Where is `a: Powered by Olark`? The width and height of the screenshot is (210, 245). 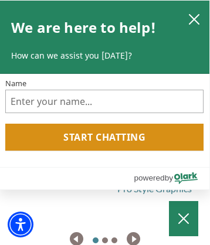
a: Powered by Olark is located at coordinates (171, 178).